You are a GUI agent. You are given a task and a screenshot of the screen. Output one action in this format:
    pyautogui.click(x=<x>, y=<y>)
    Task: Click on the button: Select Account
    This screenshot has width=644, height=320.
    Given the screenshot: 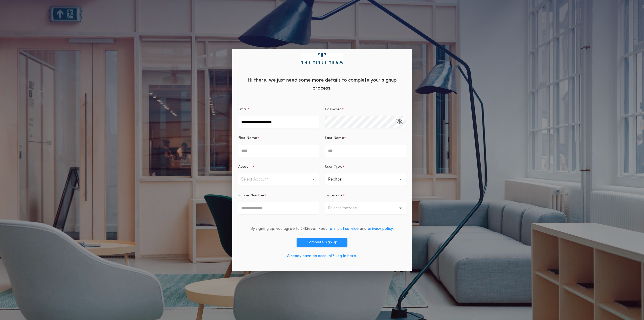 What is the action you would take?
    pyautogui.click(x=279, y=179)
    